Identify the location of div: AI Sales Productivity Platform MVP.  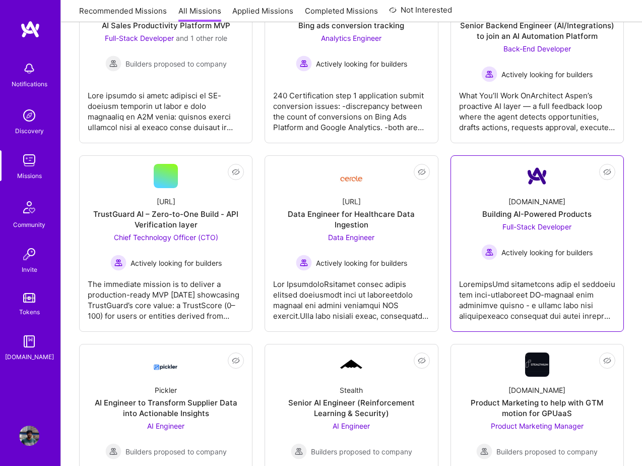
(166, 25).